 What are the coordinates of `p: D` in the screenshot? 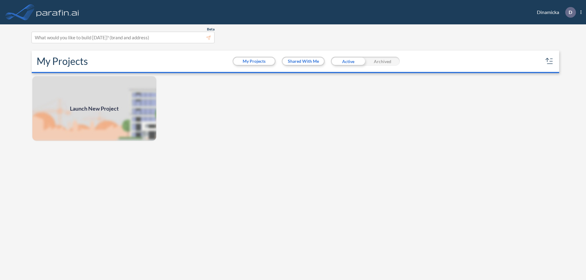 It's located at (570, 12).